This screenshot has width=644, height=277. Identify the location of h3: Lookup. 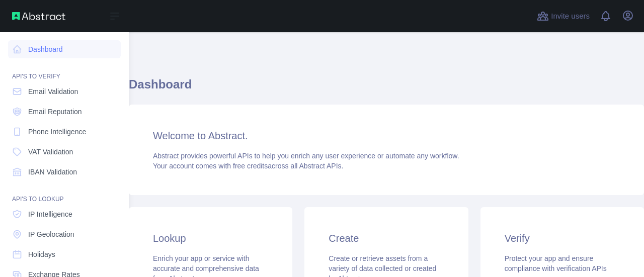
(210, 238).